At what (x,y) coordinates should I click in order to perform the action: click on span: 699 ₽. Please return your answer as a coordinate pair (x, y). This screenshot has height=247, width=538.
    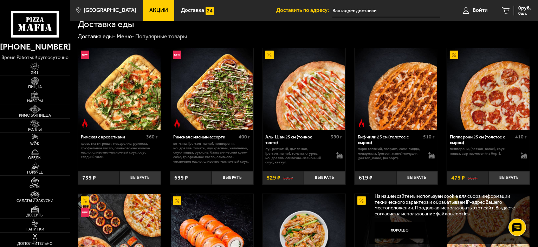
    Looking at the image, I should click on (181, 178).